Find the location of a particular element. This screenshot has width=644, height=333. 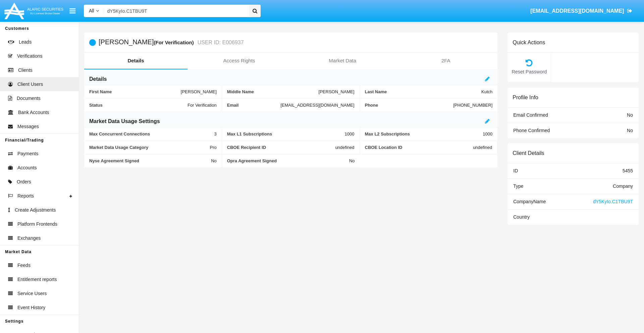

span: Exchanges is located at coordinates (29, 238).